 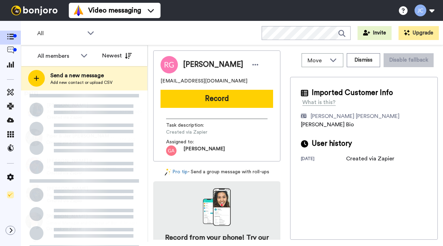 What do you see at coordinates (67, 195) in the screenshot?
I see `span: Founder and CEO` at bounding box center [67, 195].